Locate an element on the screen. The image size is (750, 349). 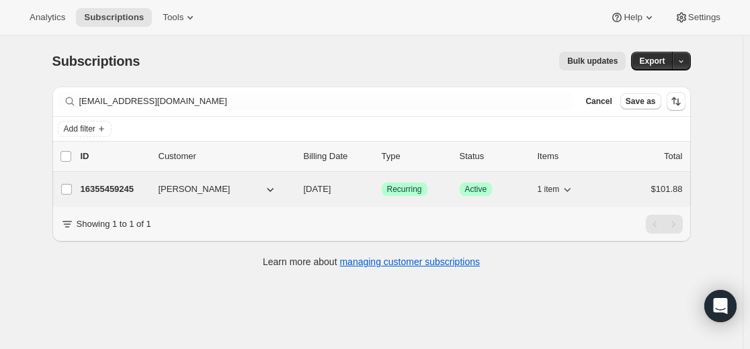
nav: Pagination is located at coordinates (664, 224).